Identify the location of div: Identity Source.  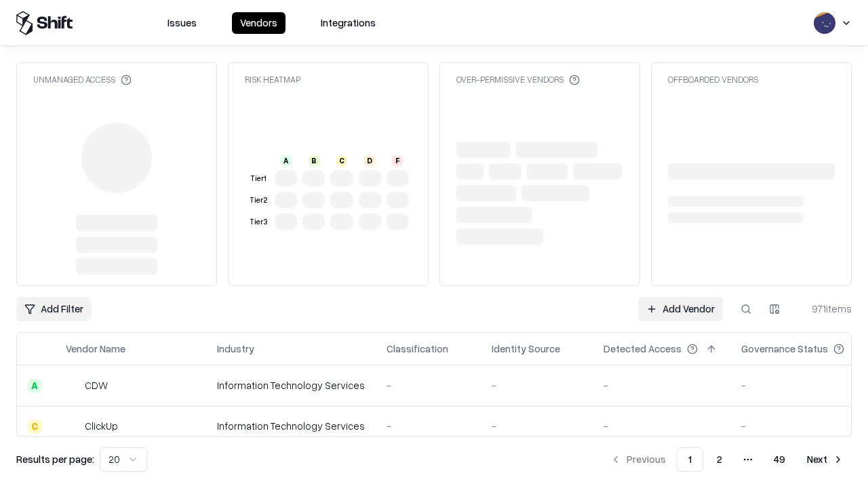
(526, 348).